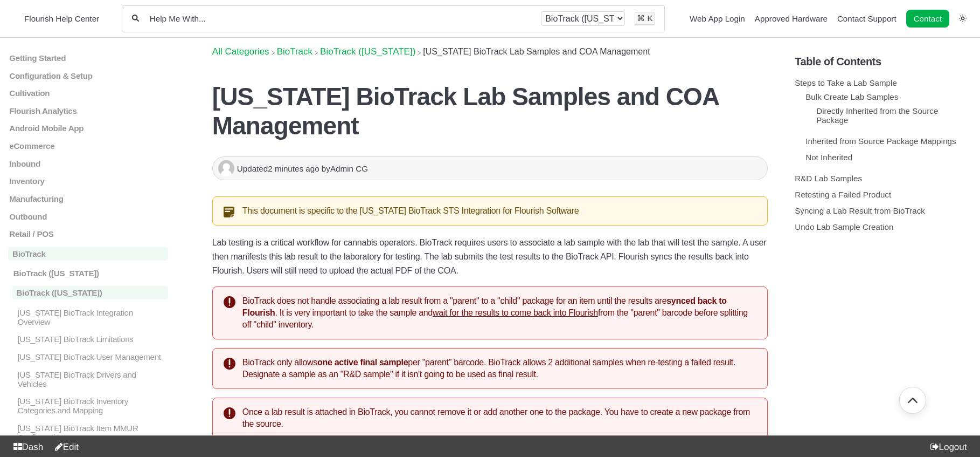 The image size is (980, 457). I want to click on span: ​BioTrack, so click(294, 52).